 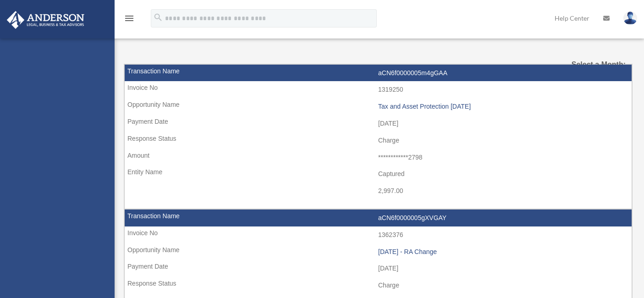 What do you see at coordinates (46, 19) in the screenshot?
I see `img: Anderson Advisors Platinum Portal` at bounding box center [46, 19].